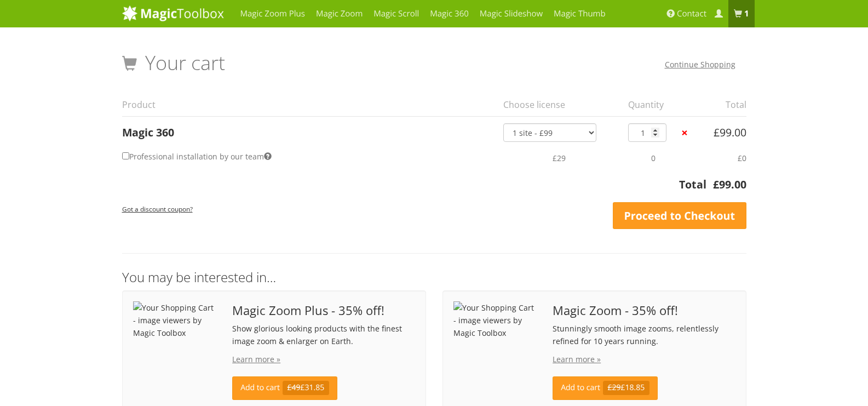 This screenshot has height=406, width=868. I want to click on h1: Your cart, so click(174, 63).